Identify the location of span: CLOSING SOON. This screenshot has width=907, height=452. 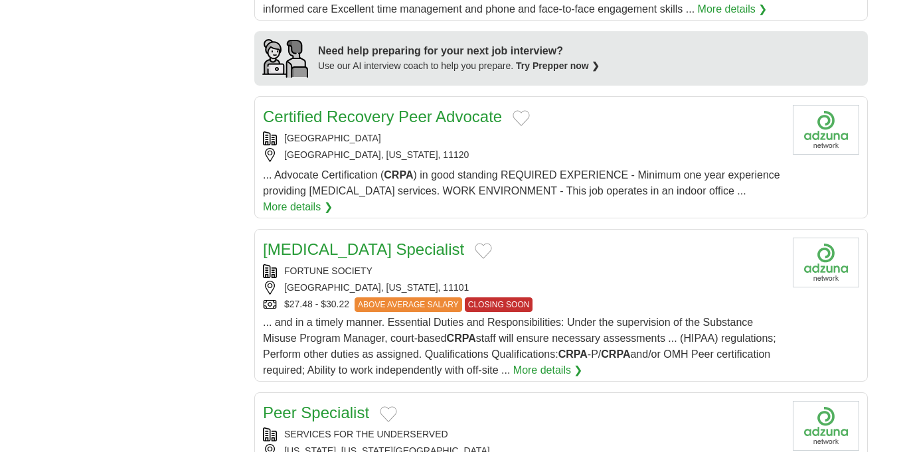
(499, 305).